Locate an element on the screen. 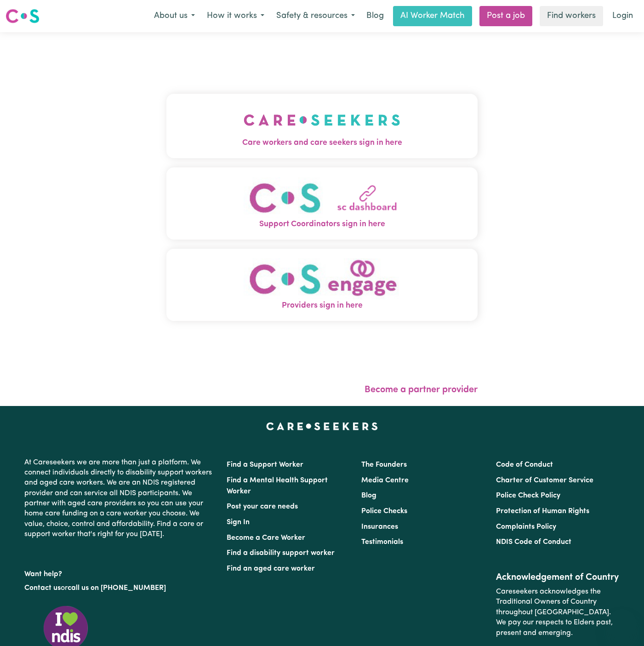 This screenshot has width=644, height=646. a: Find an aged care worker is located at coordinates (271, 569).